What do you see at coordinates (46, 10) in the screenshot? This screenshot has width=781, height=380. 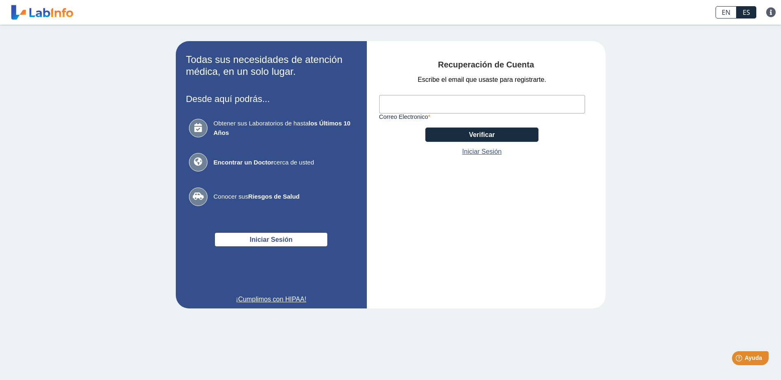 I see `span: Ayuda` at bounding box center [46, 10].